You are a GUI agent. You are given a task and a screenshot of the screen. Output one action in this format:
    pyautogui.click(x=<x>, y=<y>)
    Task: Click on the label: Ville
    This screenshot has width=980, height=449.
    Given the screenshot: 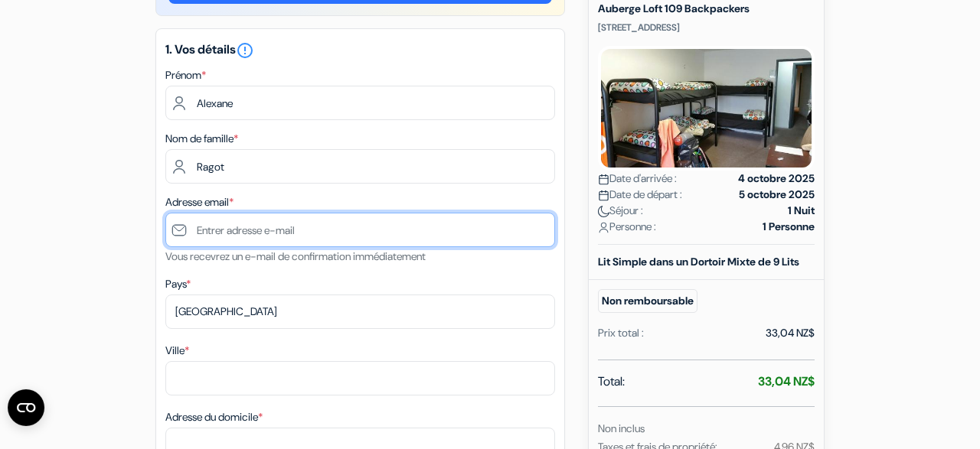 What is the action you would take?
    pyautogui.click(x=177, y=351)
    